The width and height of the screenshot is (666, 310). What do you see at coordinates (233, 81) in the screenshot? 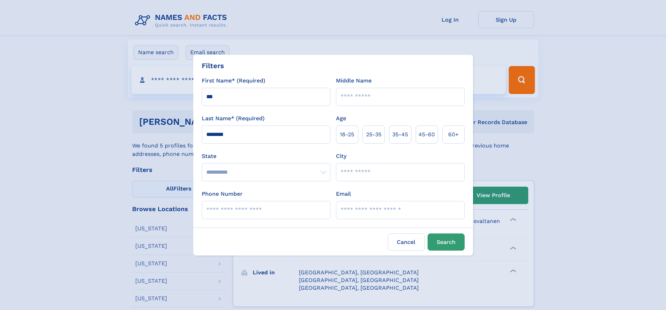
I see `label: First Name* (Required)` at bounding box center [233, 81].